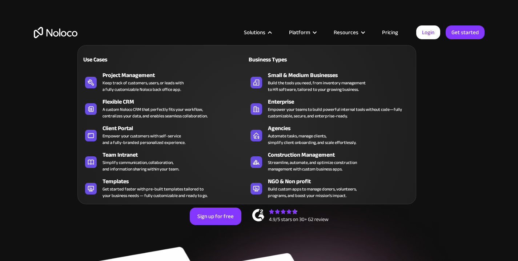 The height and width of the screenshot is (261, 518). What do you see at coordinates (342, 155) in the screenshot?
I see `div: Construction Management` at bounding box center [342, 155].